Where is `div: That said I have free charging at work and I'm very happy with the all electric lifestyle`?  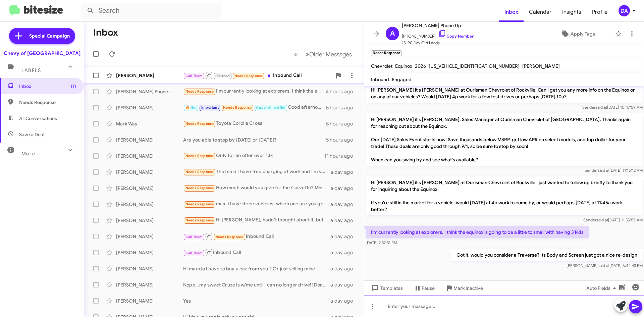
div: That said I have free charging at work and I'm very happy with the all electric lifestyle is located at coordinates (257, 172).